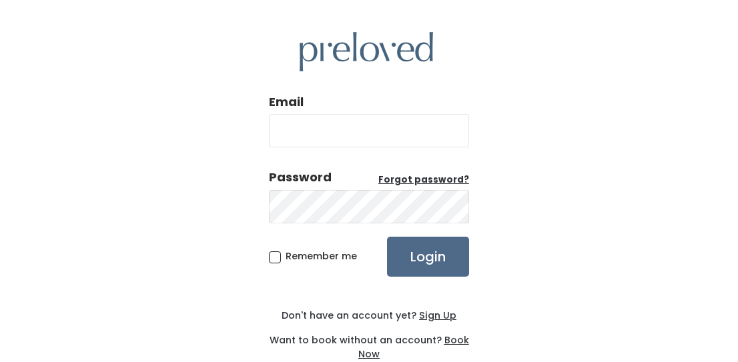 The width and height of the screenshot is (738, 362). I want to click on u: Forgot password?, so click(423, 179).